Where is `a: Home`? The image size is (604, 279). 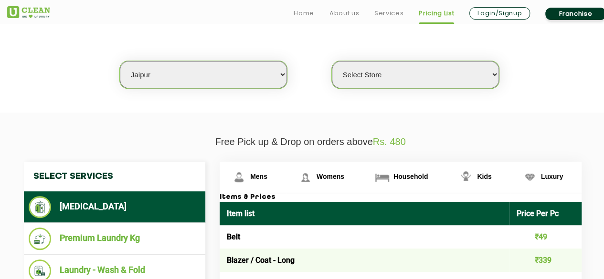 a: Home is located at coordinates (303, 13).